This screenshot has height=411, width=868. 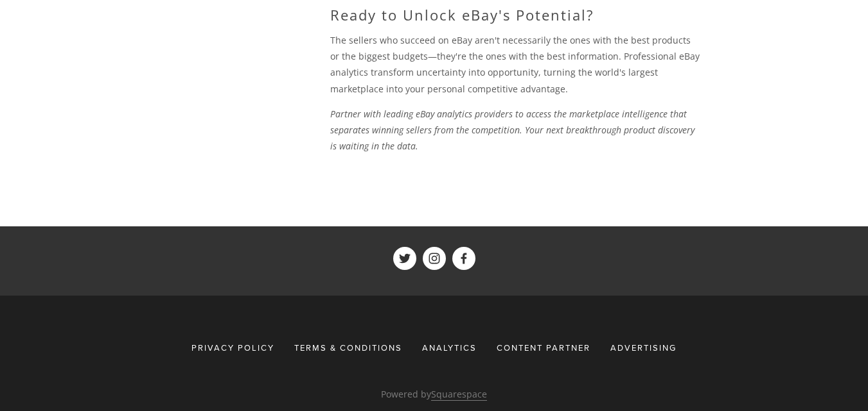 What do you see at coordinates (449, 349) in the screenshot?
I see `div: Analytics` at bounding box center [449, 349].